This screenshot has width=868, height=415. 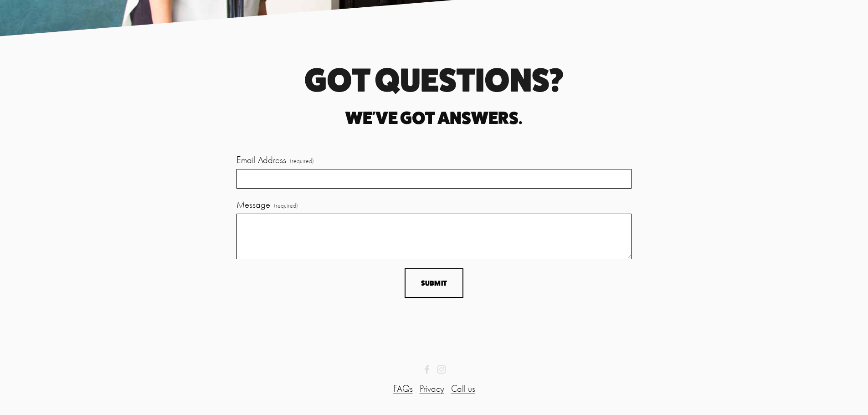 What do you see at coordinates (434, 283) in the screenshot?
I see `span: Submit` at bounding box center [434, 283].